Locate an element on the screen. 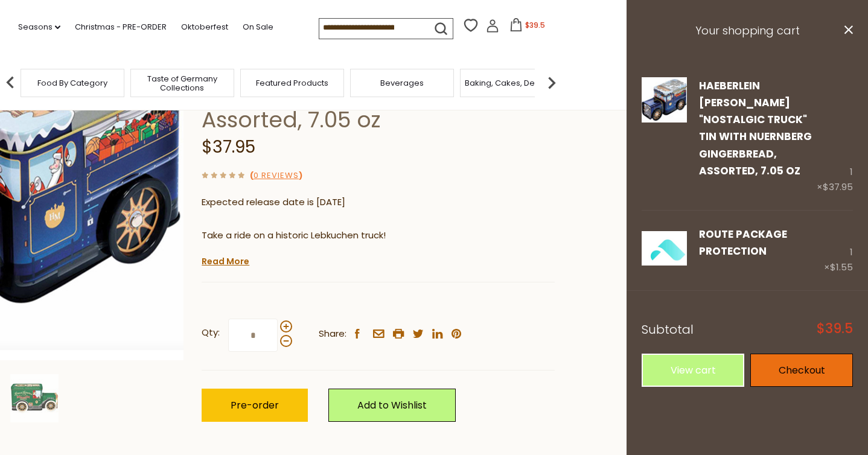 Image resolution: width=868 pixels, height=455 pixels. span: Food By Category is located at coordinates (73, 82).